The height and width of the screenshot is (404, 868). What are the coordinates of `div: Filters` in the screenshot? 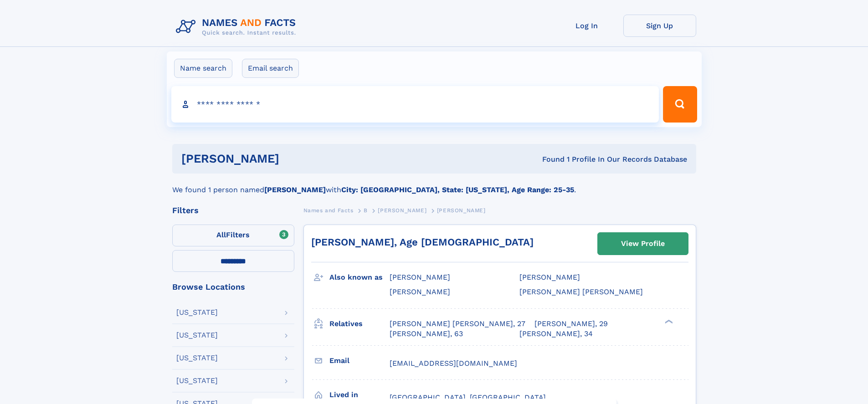 It's located at (233, 211).